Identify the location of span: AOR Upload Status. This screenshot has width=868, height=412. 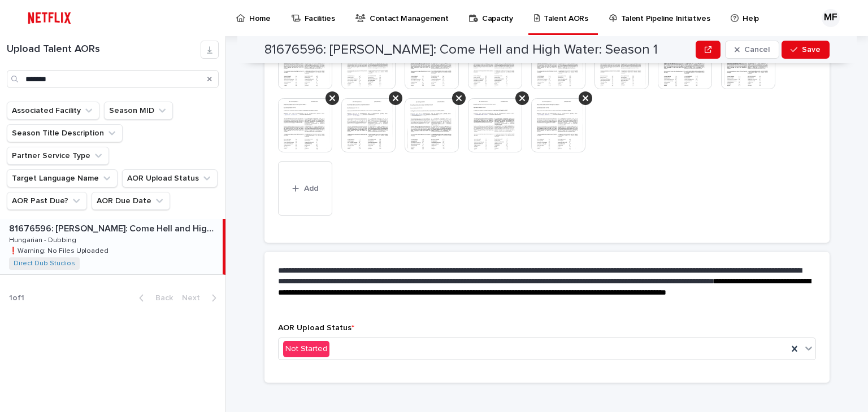
(316, 328).